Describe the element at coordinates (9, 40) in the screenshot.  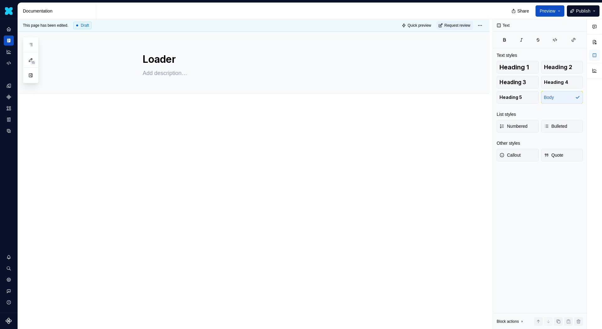
I see `a: Documentation` at that location.